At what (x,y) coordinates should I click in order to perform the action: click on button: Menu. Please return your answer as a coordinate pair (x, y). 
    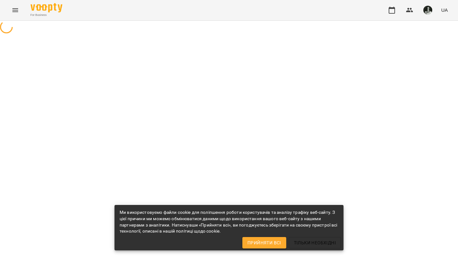
    Looking at the image, I should click on (15, 10).